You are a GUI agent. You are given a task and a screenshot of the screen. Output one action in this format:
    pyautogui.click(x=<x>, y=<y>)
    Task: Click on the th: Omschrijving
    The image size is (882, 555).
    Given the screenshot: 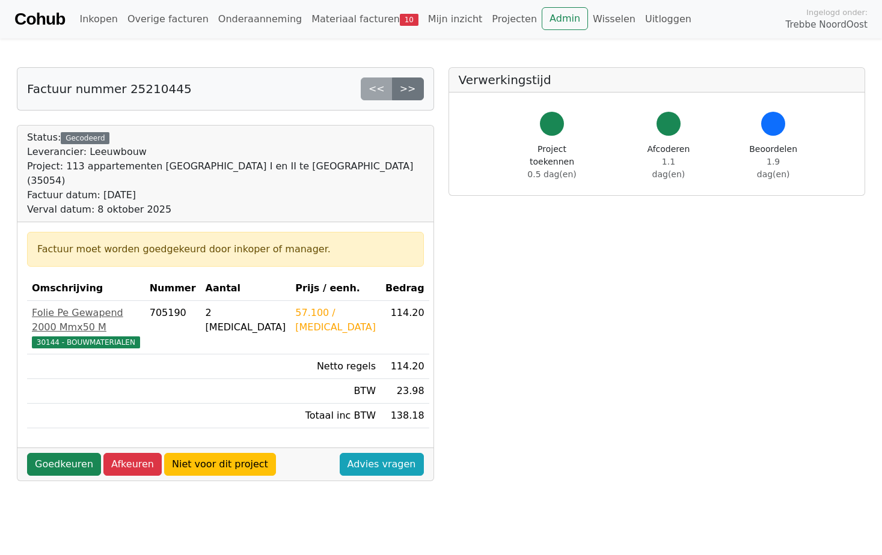 What is the action you would take?
    pyautogui.click(x=86, y=288)
    